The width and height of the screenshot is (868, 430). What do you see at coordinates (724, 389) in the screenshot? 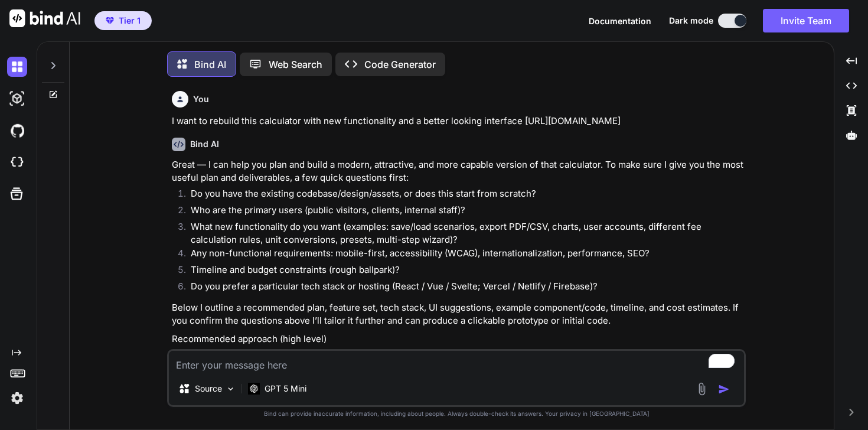
I see `img: icon` at bounding box center [724, 389].